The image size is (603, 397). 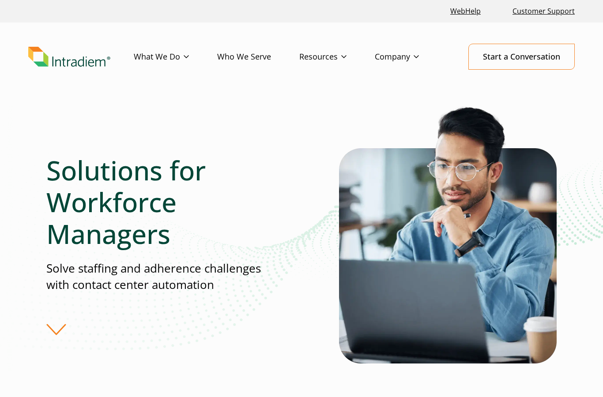 I want to click on img: automated workforce management male looking at laptop computer, so click(x=447, y=234).